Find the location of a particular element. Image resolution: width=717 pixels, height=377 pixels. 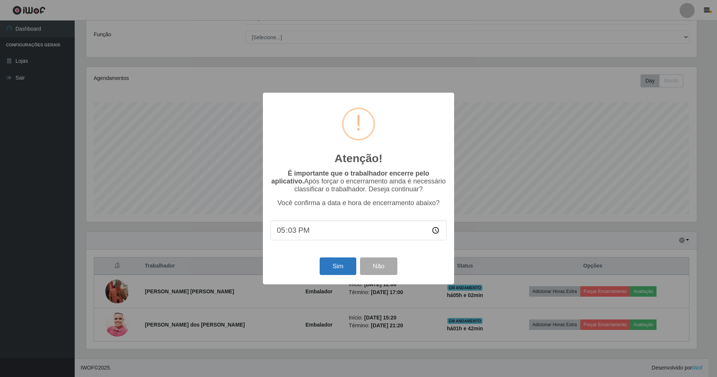

button: Sim is located at coordinates (337, 266).